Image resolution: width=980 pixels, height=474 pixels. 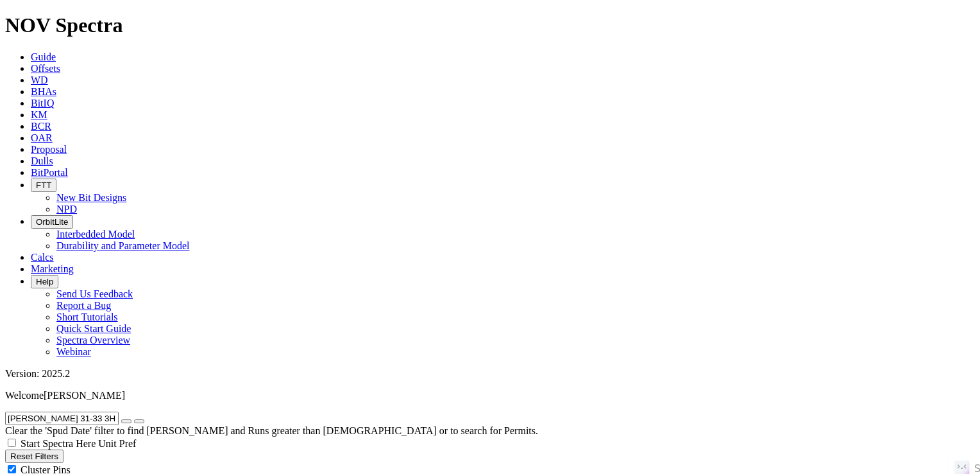 I want to click on span: Help, so click(x=44, y=281).